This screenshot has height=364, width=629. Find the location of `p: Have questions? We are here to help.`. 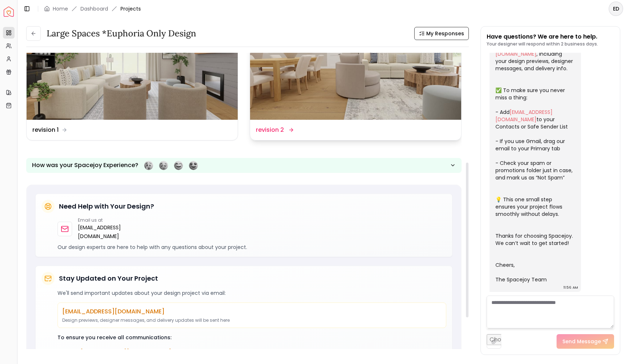

p: Have questions? We are here to help. is located at coordinates (542, 36).